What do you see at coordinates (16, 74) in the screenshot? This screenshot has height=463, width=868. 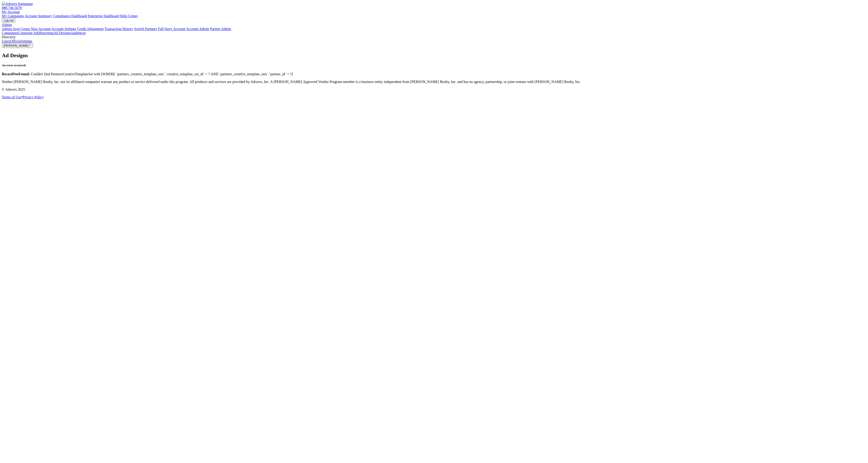 I see `strong: RecordNotFound:` at bounding box center [16, 74].